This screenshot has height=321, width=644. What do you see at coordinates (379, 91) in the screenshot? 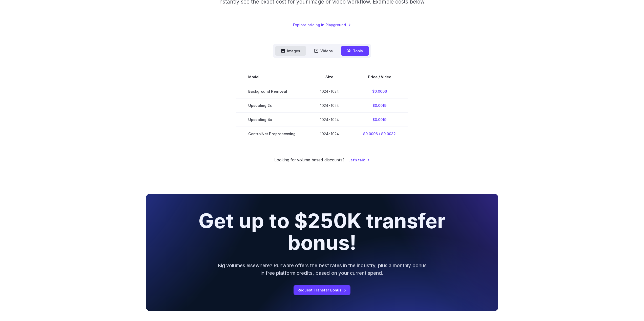
I see `td: $0.0006` at bounding box center [379, 91].